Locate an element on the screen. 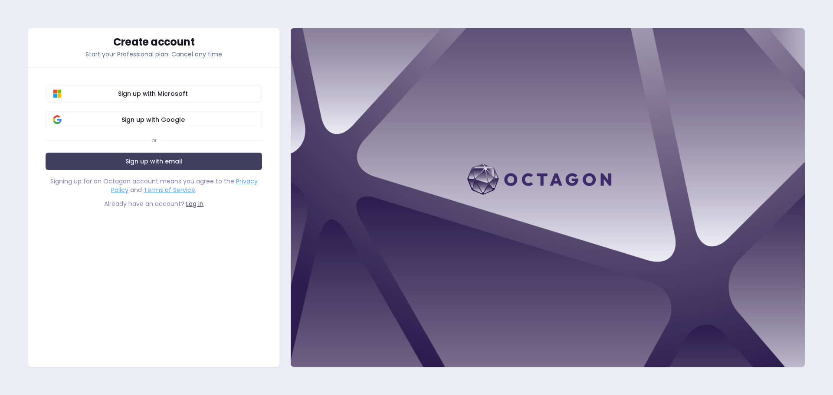  button: Sign up with Microsoft is located at coordinates (154, 94).